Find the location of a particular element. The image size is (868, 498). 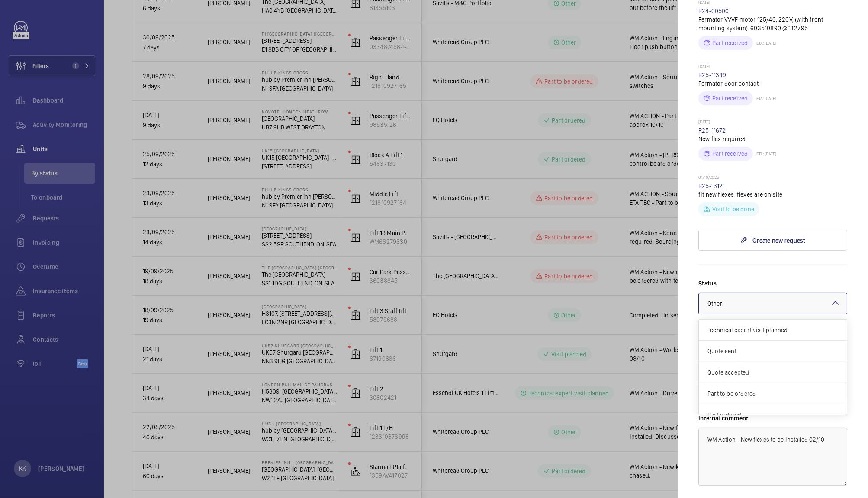

p: Visit to be done is located at coordinates (733, 209).